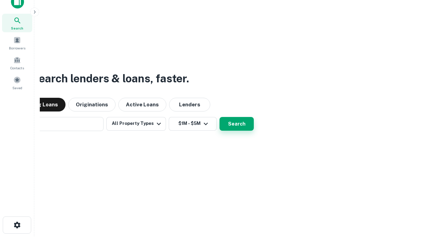 The width and height of the screenshot is (439, 247). I want to click on a: Contacts, so click(17, 63).